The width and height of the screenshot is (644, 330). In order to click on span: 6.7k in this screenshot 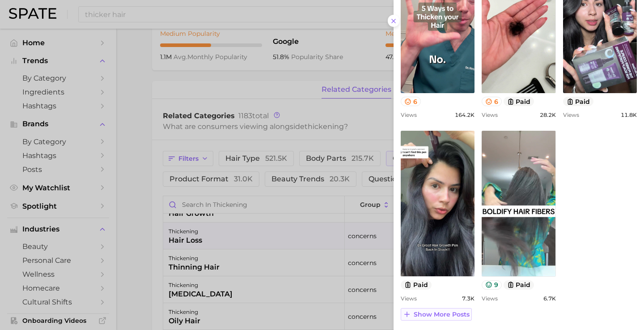, I will do `click(550, 298)`.